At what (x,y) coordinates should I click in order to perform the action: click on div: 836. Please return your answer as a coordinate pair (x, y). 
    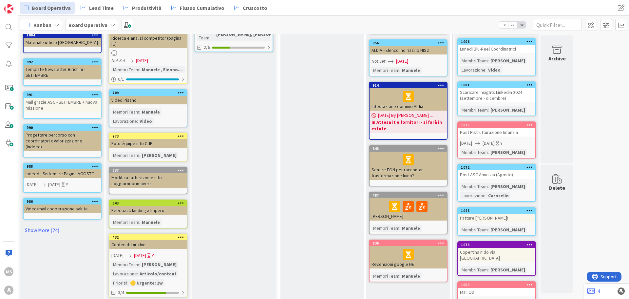
    Looking at the image, I should click on (410, 243).